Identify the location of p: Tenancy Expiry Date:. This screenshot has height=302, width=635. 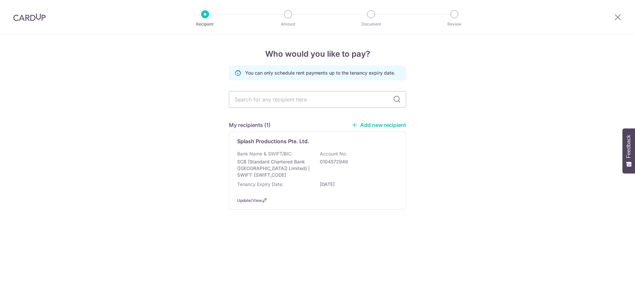
(260, 184).